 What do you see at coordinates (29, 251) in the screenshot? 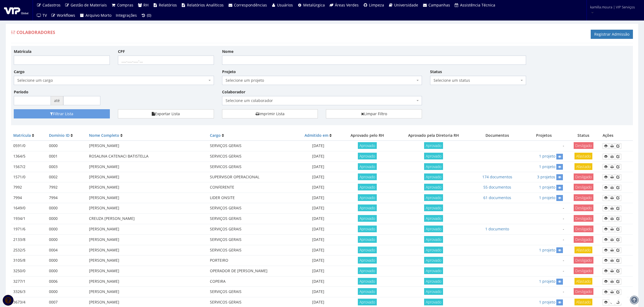
I see `td: 2532/5` at bounding box center [29, 251].